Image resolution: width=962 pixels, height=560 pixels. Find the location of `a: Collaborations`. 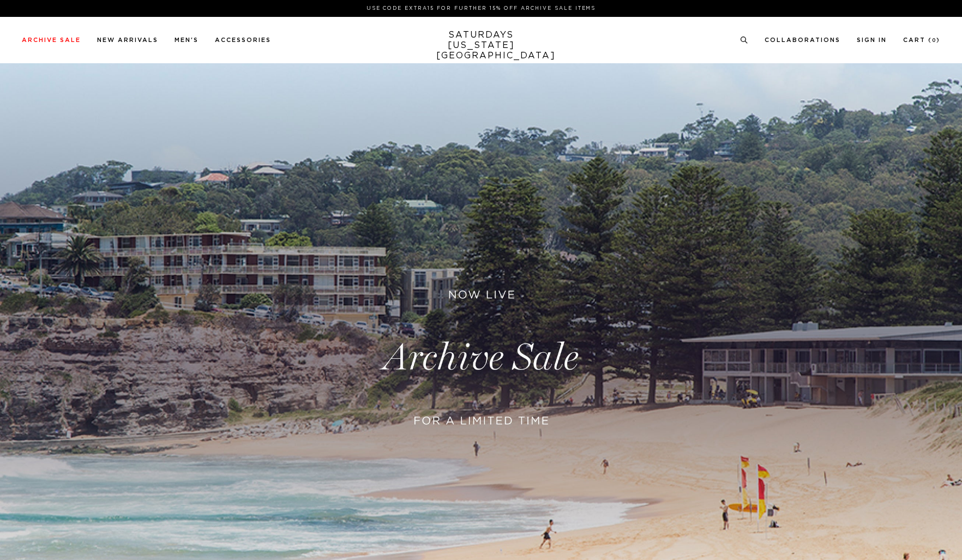

a: Collaborations is located at coordinates (802, 40).